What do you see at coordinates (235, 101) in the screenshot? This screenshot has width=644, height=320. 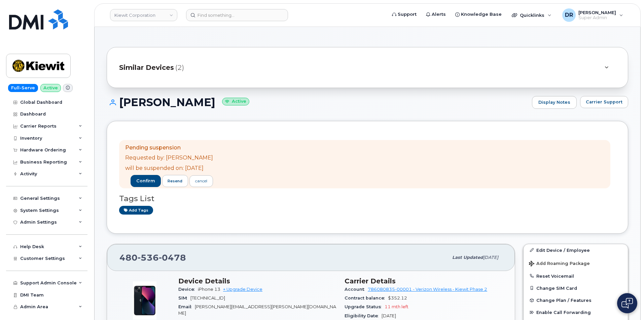 I see `small: Active` at bounding box center [235, 101].